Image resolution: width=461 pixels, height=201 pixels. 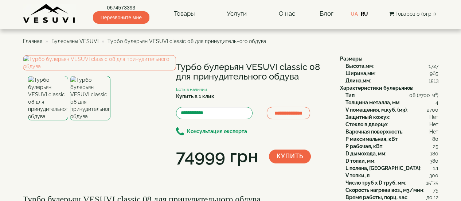 I want to click on b: Время работы, порц. час, so click(x=377, y=197).